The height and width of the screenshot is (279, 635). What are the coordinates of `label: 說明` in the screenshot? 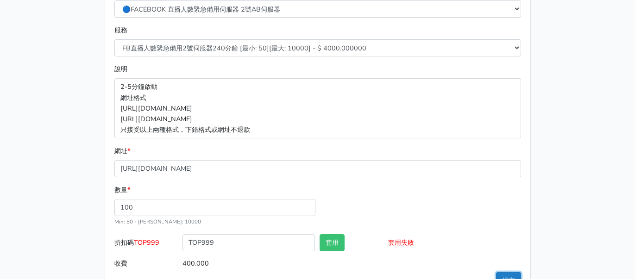 It's located at (121, 69).